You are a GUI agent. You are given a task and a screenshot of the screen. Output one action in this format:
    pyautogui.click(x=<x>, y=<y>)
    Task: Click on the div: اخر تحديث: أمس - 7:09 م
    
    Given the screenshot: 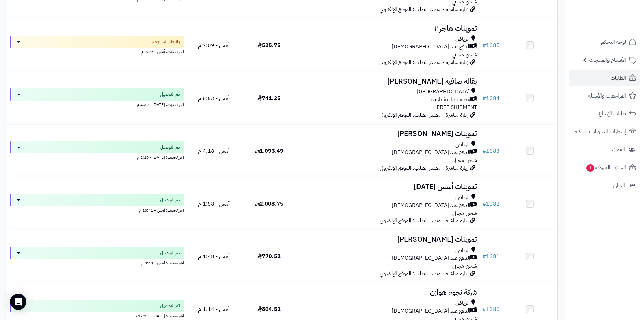 What is the action you would take?
    pyautogui.click(x=97, y=51)
    